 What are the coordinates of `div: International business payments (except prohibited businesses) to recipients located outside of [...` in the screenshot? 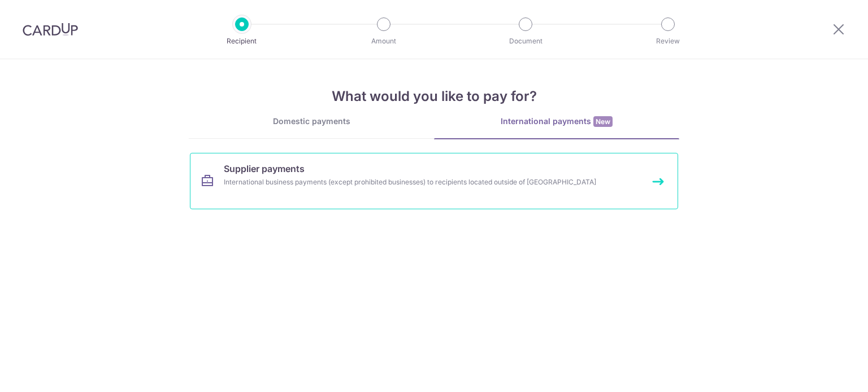 It's located at (419, 182).